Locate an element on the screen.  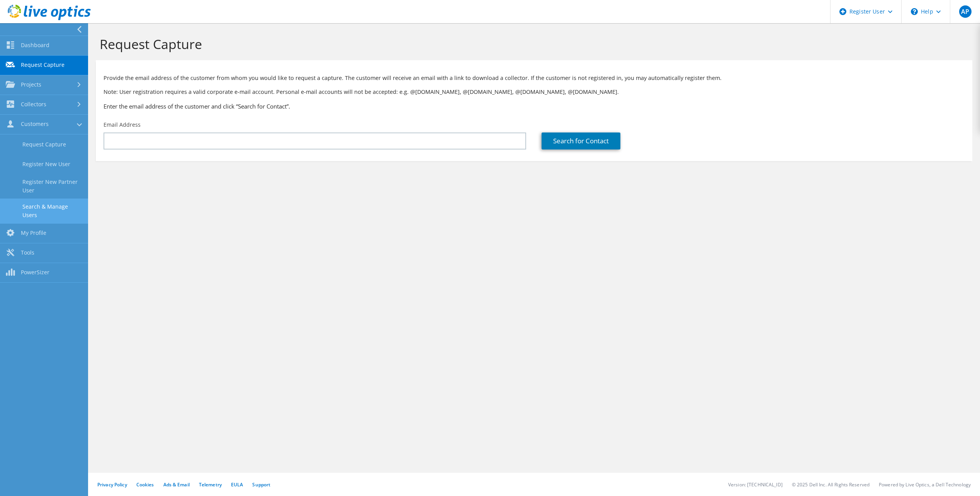
a: Support is located at coordinates (261, 485).